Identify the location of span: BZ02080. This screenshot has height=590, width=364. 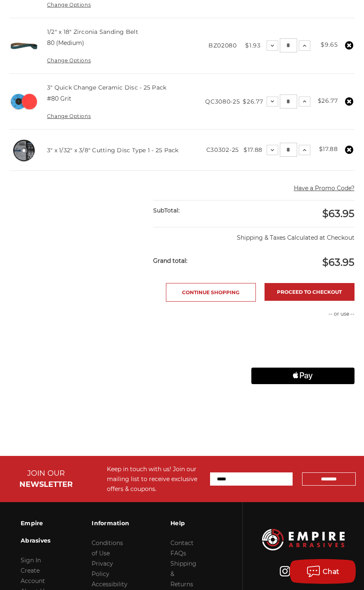
(223, 45).